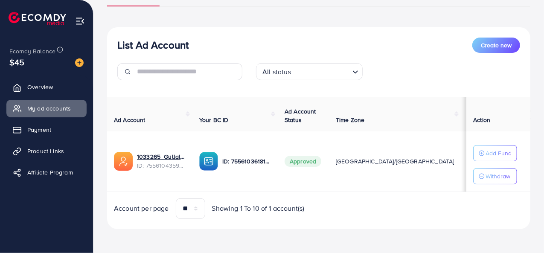 This screenshot has height=253, width=544. I want to click on span: My ad accounts, so click(49, 108).